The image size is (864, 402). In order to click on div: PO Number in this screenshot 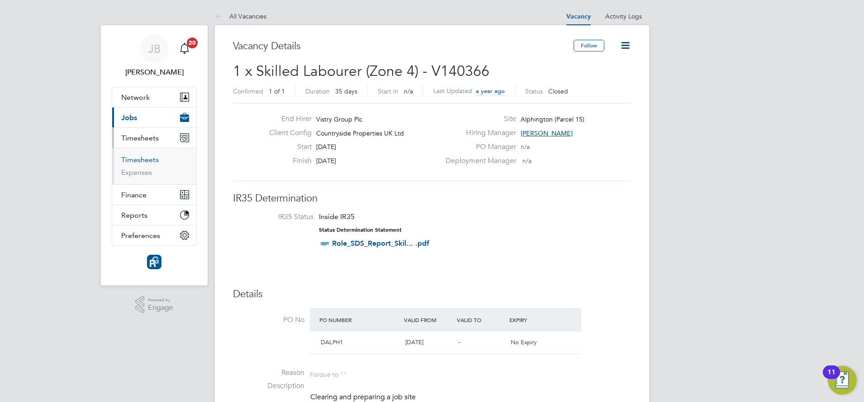, I will do `click(359, 320)`.